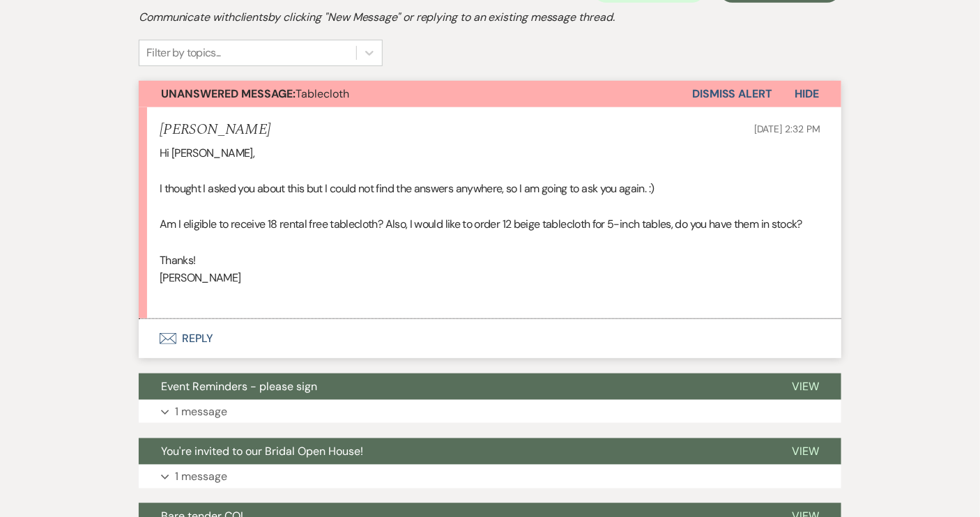 The image size is (980, 517). Describe the element at coordinates (228, 93) in the screenshot. I see `strong: Unanswered Message:` at that location.